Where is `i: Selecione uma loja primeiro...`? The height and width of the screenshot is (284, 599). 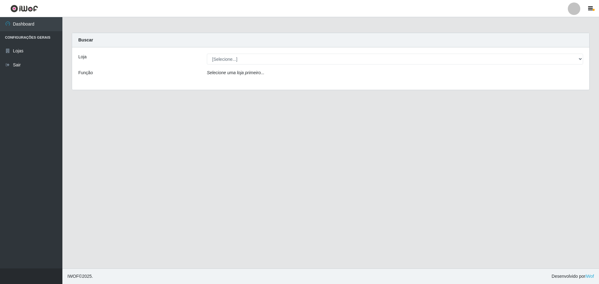 i: Selecione uma loja primeiro... is located at coordinates (236, 73).